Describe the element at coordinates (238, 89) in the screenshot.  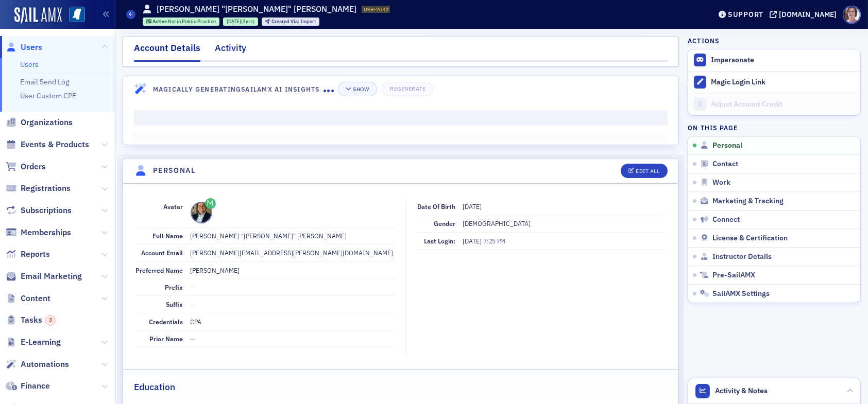
I see `h4: Magically Generating SailAMX AI Insights` at that location.